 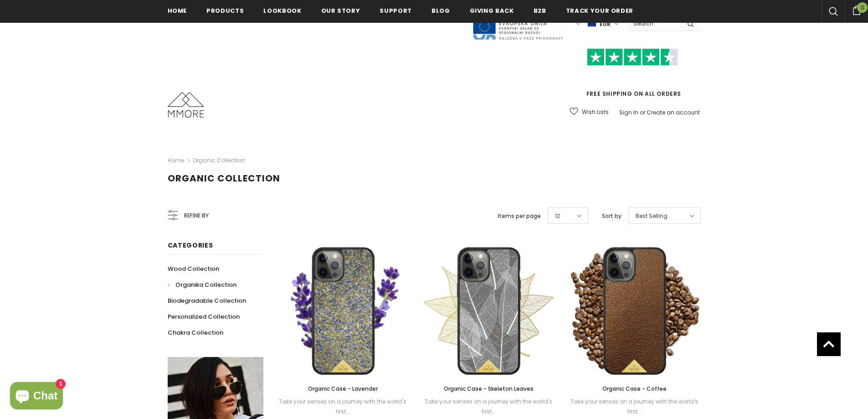 I want to click on a: Sign In, so click(x=629, y=112).